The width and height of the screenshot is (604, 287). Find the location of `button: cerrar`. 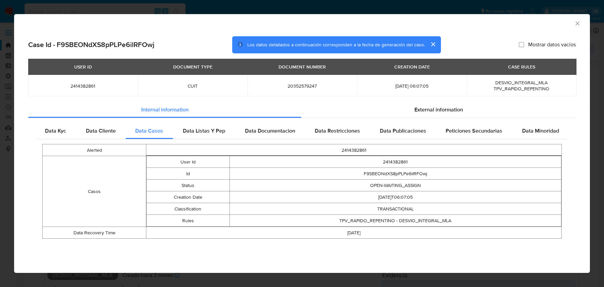

button: cerrar is located at coordinates (433, 44).